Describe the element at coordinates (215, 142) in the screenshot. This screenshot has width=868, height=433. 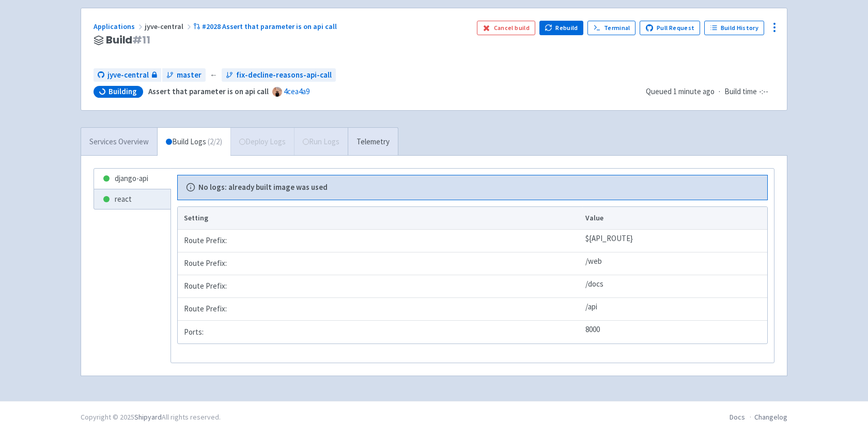
I see `span: ( 2 / 2 )` at that location.